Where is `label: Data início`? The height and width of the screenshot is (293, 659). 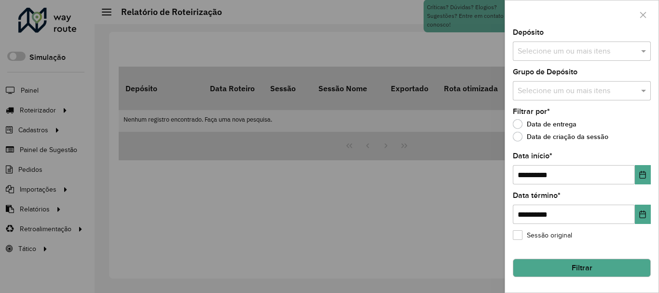 label: Data início is located at coordinates (533, 156).